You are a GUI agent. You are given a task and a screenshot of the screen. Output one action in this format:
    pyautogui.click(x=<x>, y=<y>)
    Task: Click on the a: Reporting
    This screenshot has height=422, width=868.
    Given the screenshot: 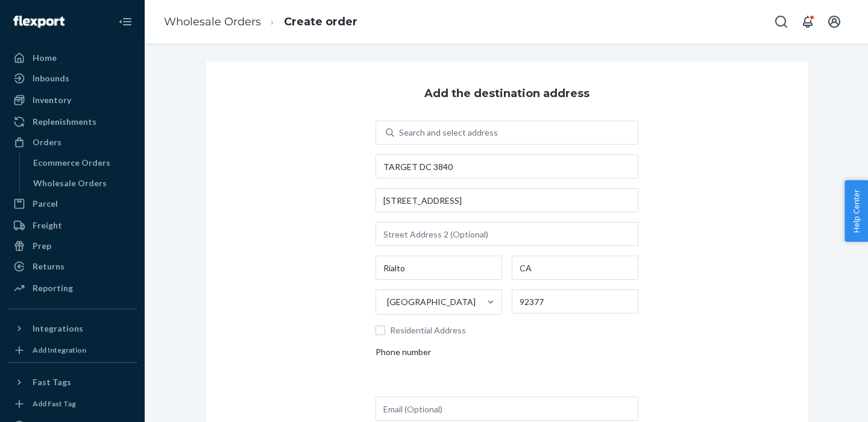 What is the action you would take?
    pyautogui.click(x=73, y=288)
    